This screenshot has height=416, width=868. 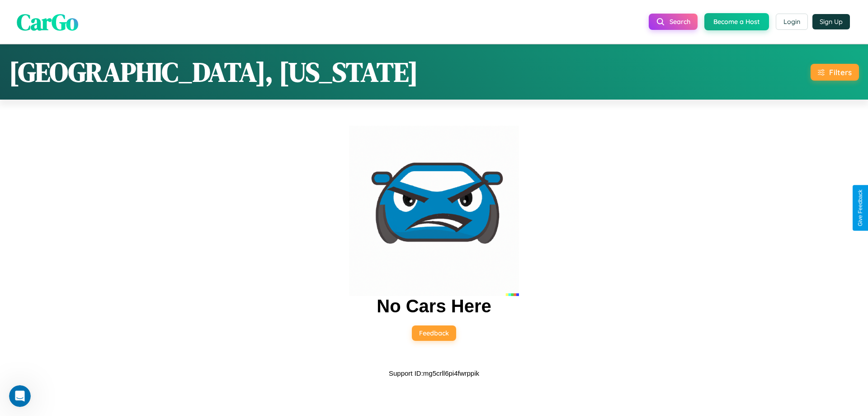 I want to click on button: Filters, so click(x=835, y=71).